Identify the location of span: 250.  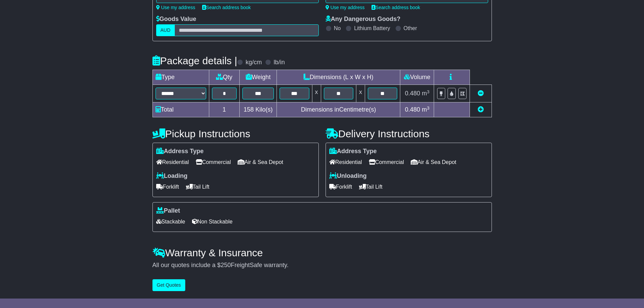
(226, 265).